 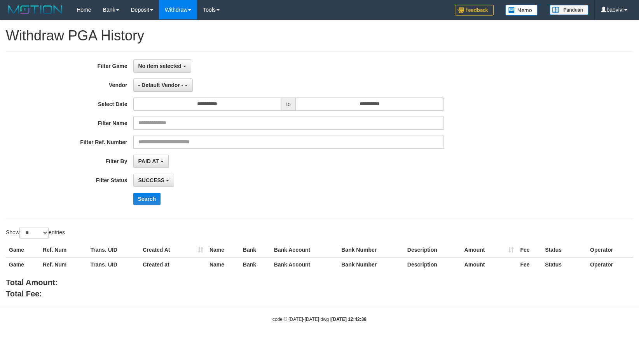 I want to click on button: Search, so click(x=147, y=199).